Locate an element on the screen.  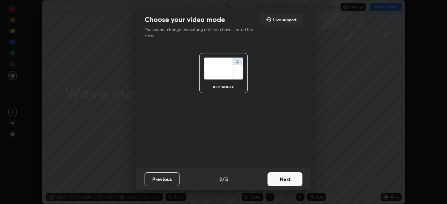
p: You cannot change this setting after you have started the class is located at coordinates (201, 33).